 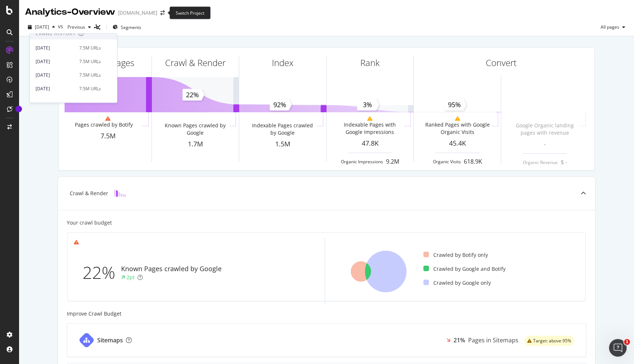 What do you see at coordinates (493, 340) in the screenshot?
I see `div: Pages in Sitemaps` at bounding box center [493, 340].